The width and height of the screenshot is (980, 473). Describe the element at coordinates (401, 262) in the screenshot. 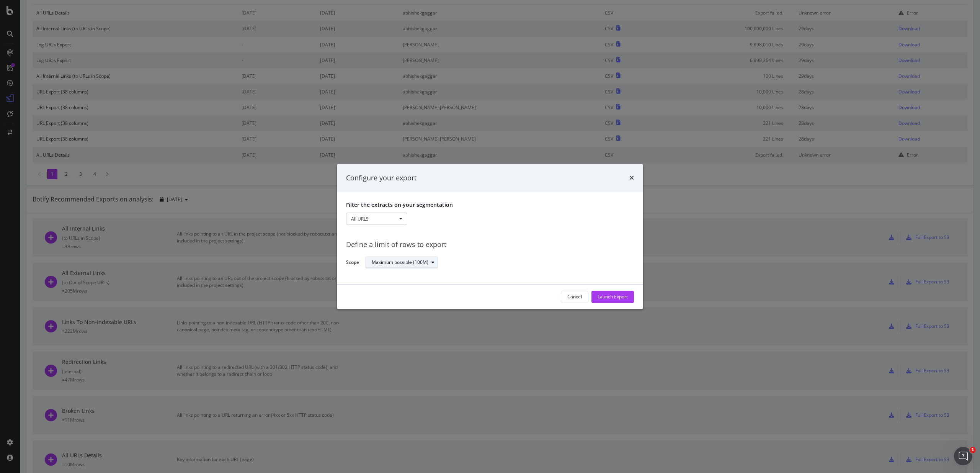

I see `button: Maximum possible (100M)` at that location.